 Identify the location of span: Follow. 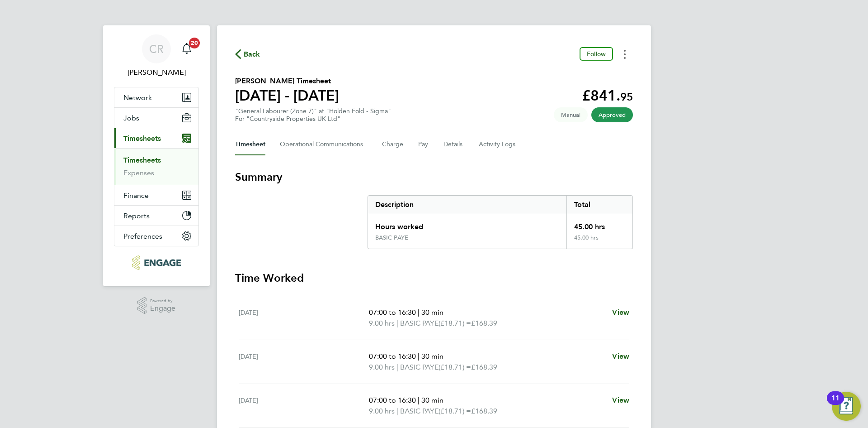
(596, 54).